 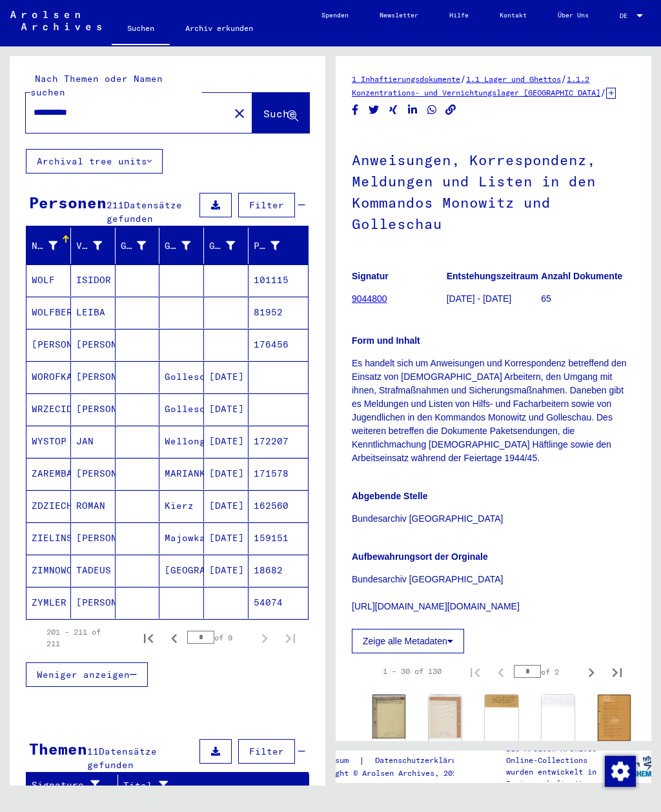 I want to click on a: 1.1 Lager und Ghettos, so click(x=513, y=79).